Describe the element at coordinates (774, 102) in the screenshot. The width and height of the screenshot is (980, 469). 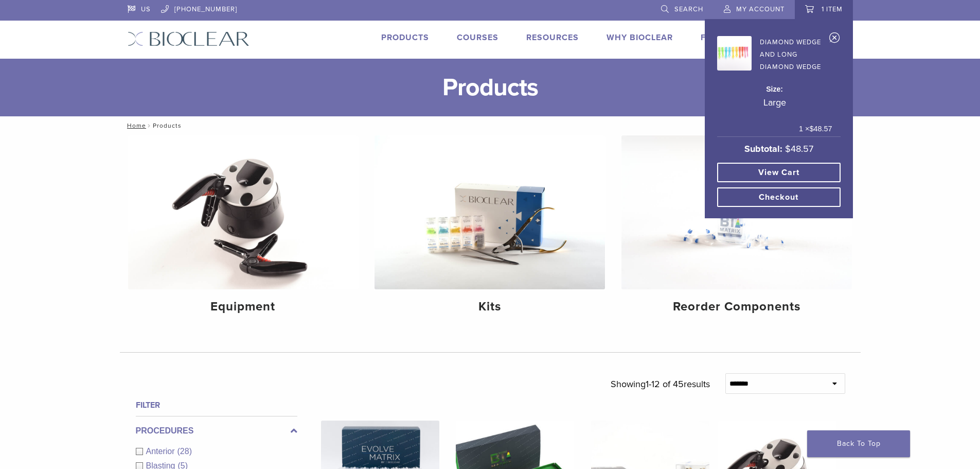
I see `p: Large` at that location.